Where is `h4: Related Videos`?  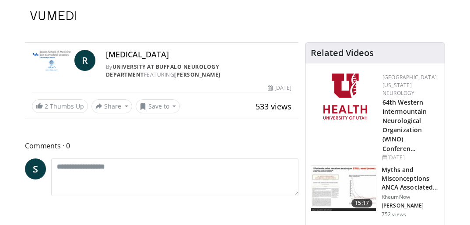 h4: Related Videos is located at coordinates (342, 53).